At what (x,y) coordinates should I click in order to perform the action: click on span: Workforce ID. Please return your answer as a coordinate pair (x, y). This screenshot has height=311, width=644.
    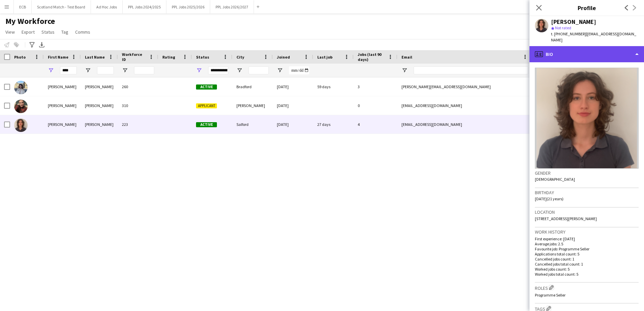
    Looking at the image, I should click on (134, 57).